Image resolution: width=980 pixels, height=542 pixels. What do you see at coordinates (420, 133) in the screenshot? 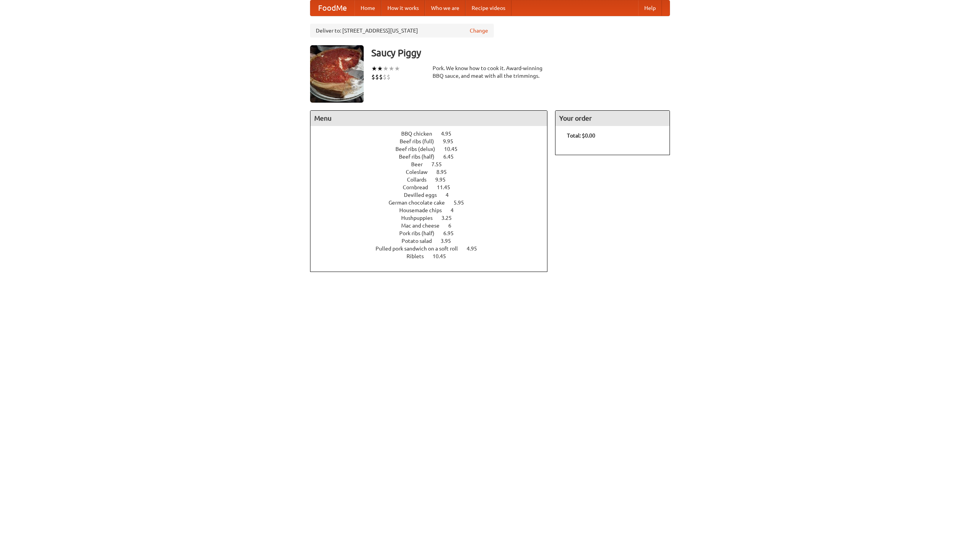
I see `span: BBQ chicken` at bounding box center [420, 133].